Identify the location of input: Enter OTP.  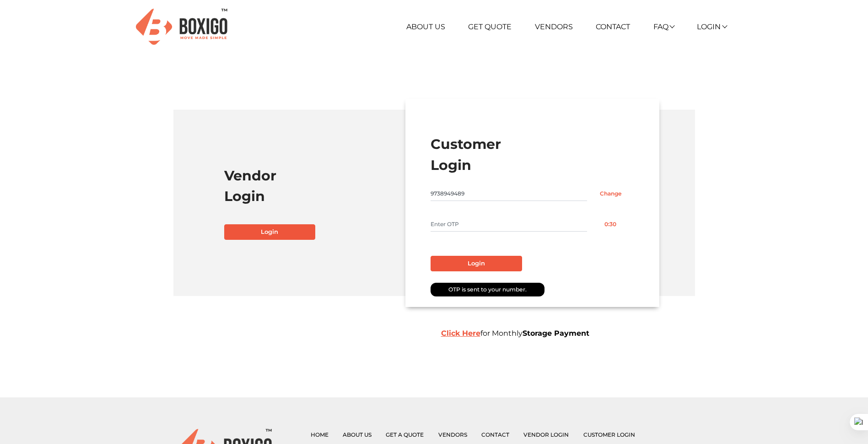
(509, 224).